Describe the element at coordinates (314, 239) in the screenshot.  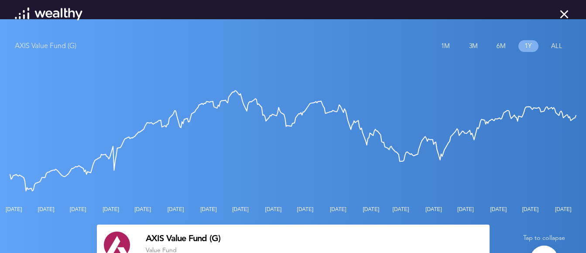
I see `div: AXIS Value Fund (G)` at that location.